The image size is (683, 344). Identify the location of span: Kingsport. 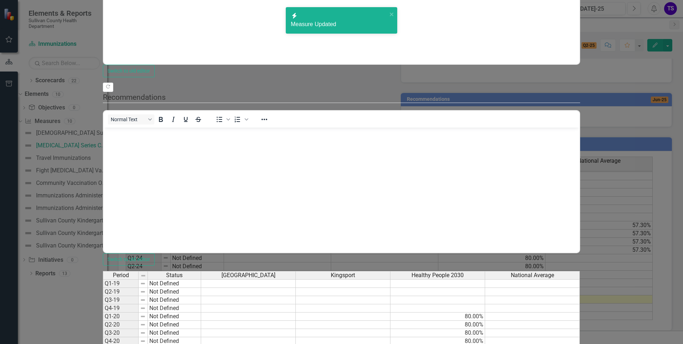
(343, 275).